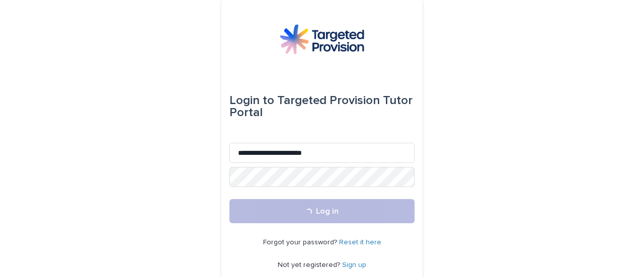  I want to click on button: Log in, so click(322, 211).